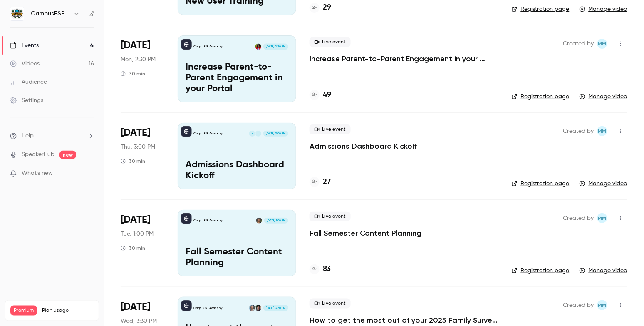 This screenshot has height=326, width=644. What do you see at coordinates (28, 82) in the screenshot?
I see `div: Audience` at bounding box center [28, 82].